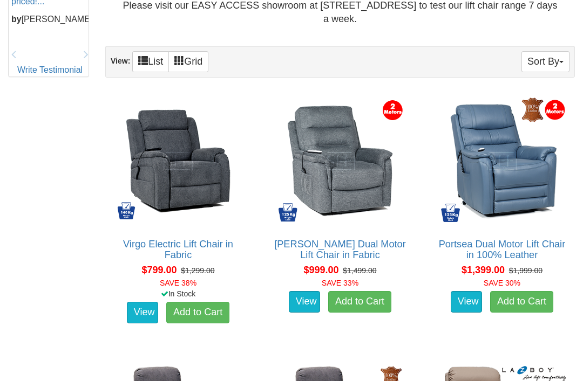  I want to click on font: SAVE 38%, so click(178, 283).